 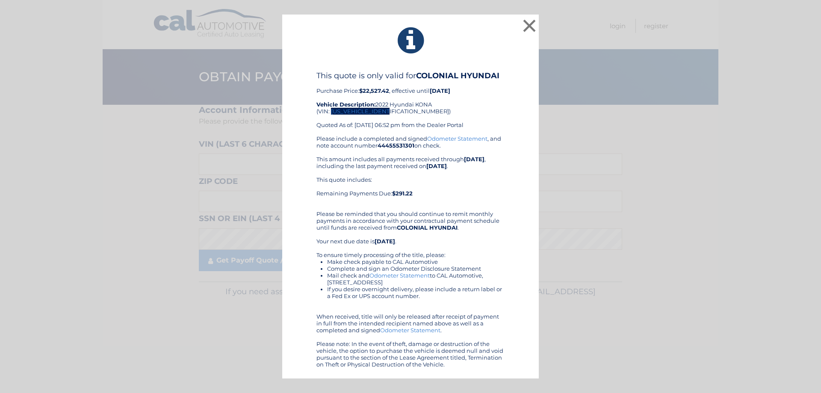 I want to click on h4: This quote is only valid for, so click(x=410, y=76).